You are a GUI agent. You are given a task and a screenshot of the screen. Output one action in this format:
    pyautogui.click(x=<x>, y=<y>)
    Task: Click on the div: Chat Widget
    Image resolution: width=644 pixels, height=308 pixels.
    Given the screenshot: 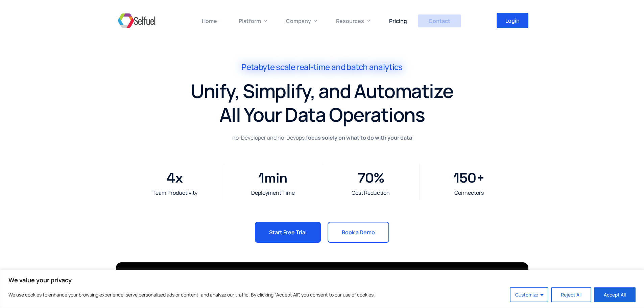 What is the action you would take?
    pyautogui.click(x=588, y=272)
    